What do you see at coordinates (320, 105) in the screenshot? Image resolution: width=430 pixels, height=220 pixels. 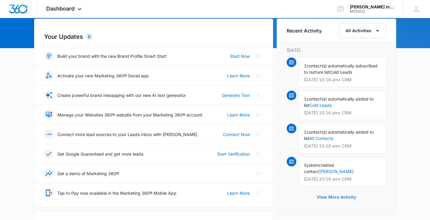 I see `a: Cold Leads` at bounding box center [320, 105].